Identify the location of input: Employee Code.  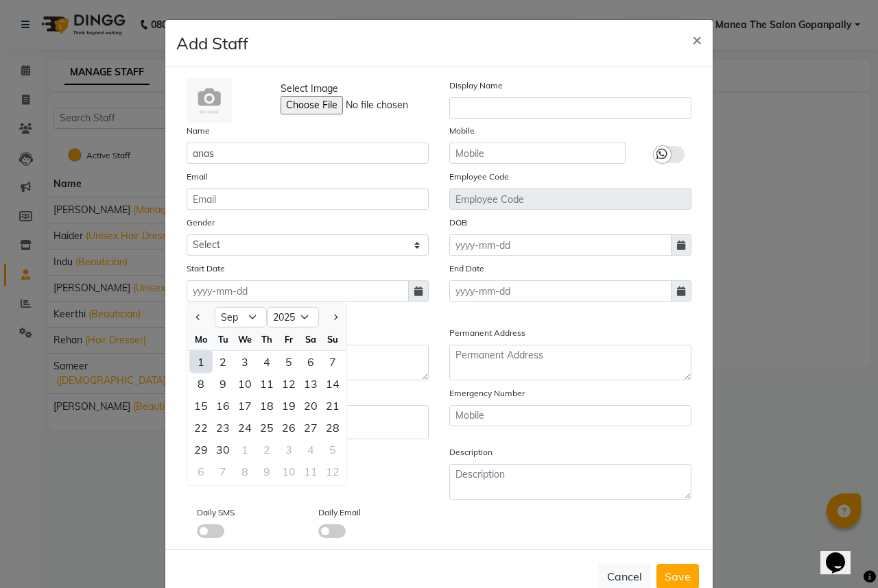
(570, 199).